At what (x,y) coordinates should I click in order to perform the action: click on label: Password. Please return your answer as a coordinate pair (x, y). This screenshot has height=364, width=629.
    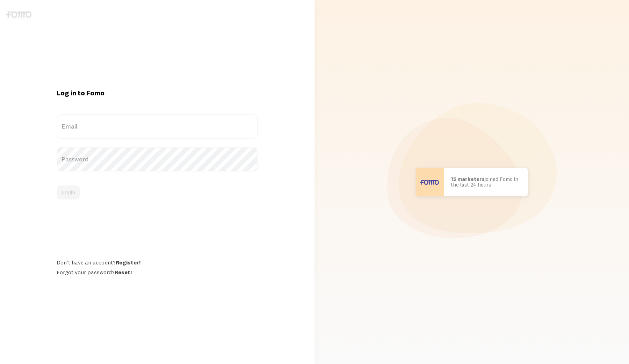
    Looking at the image, I should click on (157, 159).